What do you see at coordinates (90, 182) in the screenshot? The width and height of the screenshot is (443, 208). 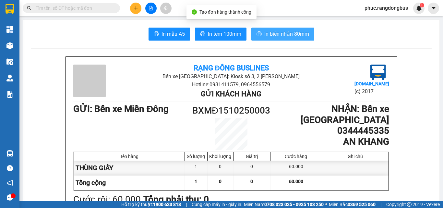 I see `span: Tổng cộng` at bounding box center [90, 182].